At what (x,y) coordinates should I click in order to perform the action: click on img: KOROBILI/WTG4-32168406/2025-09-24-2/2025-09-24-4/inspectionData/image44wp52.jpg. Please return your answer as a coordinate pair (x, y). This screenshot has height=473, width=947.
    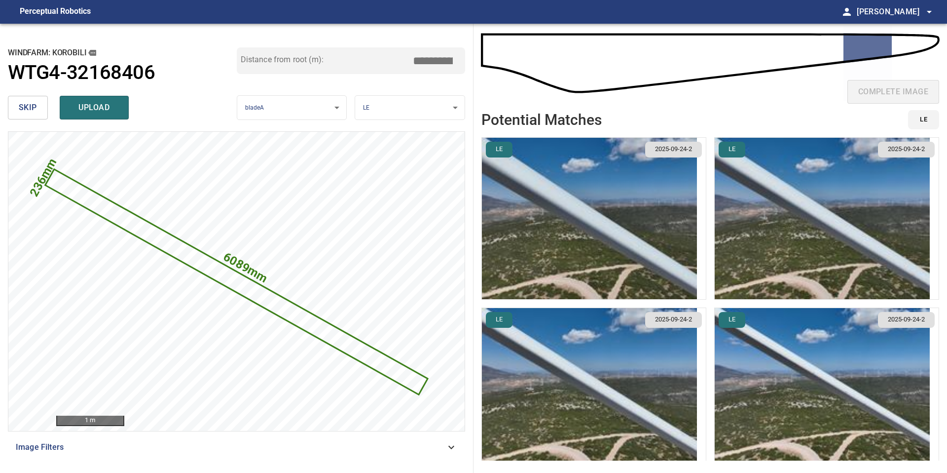
    Looking at the image, I should click on (590, 218).